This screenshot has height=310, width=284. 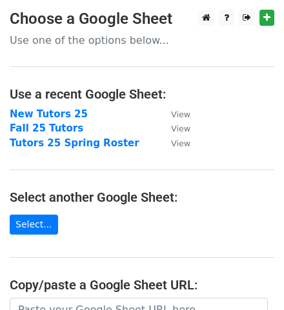 I want to click on h4: Copy/paste a Google Sheet URL:, so click(x=142, y=285).